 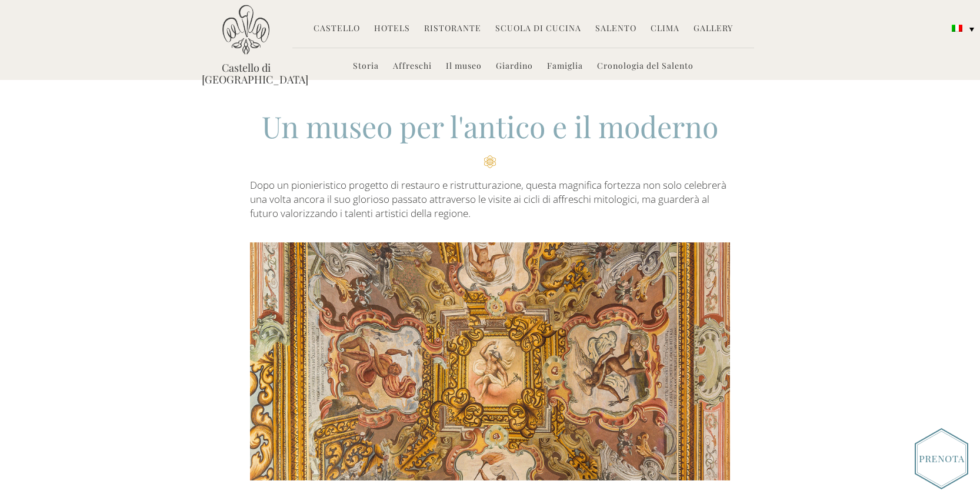 I want to click on a: Scuola di Cucina, so click(x=538, y=29).